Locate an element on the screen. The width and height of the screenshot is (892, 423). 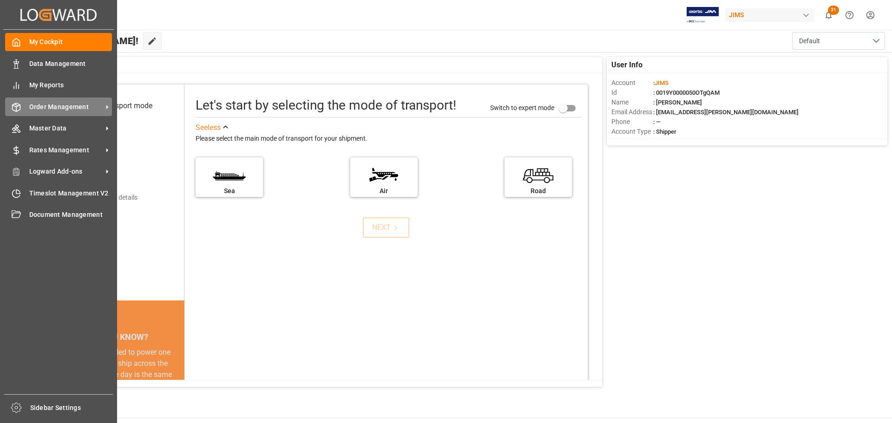
span: Timeslot Management V2 is located at coordinates (71, 193).